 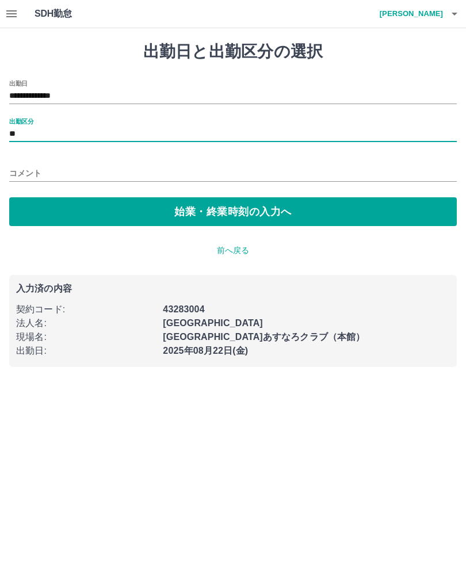 I want to click on h1: 出勤日と出勤区分の選択, so click(x=233, y=52).